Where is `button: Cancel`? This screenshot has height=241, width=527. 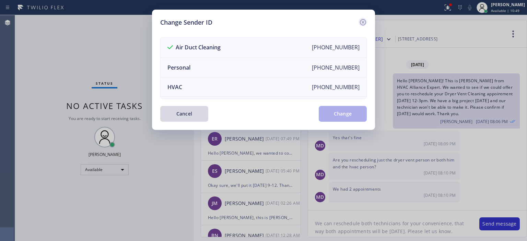
button: Cancel is located at coordinates (184, 114).